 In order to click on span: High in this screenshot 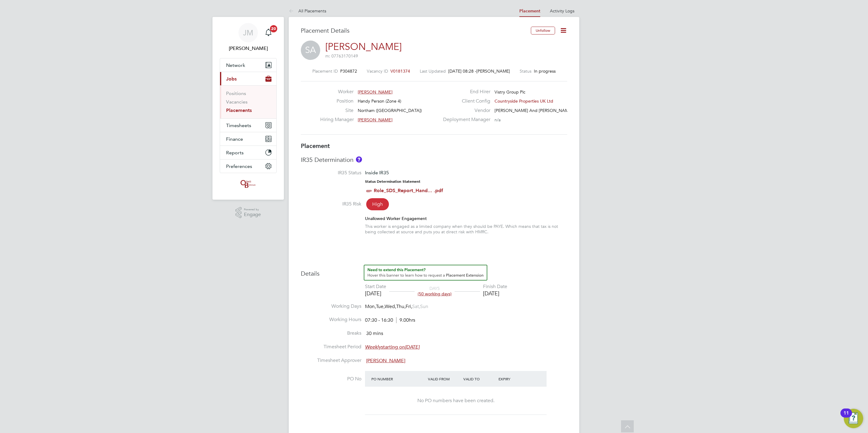, I will do `click(378, 204)`.